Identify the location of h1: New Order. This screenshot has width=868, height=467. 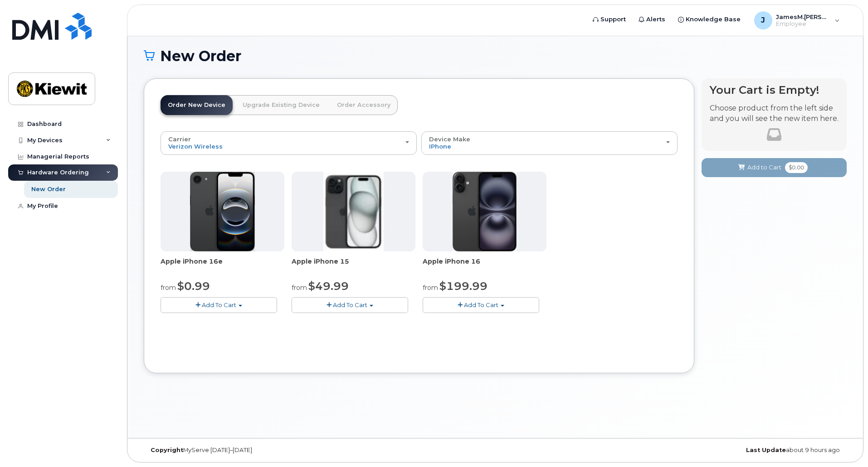
(495, 56).